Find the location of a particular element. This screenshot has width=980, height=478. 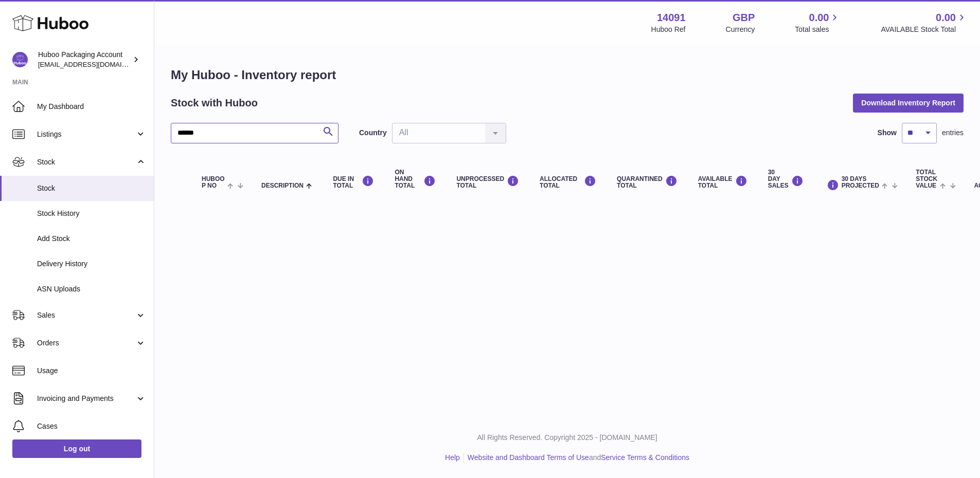

div: DUE IN TOTAL is located at coordinates (353, 182).